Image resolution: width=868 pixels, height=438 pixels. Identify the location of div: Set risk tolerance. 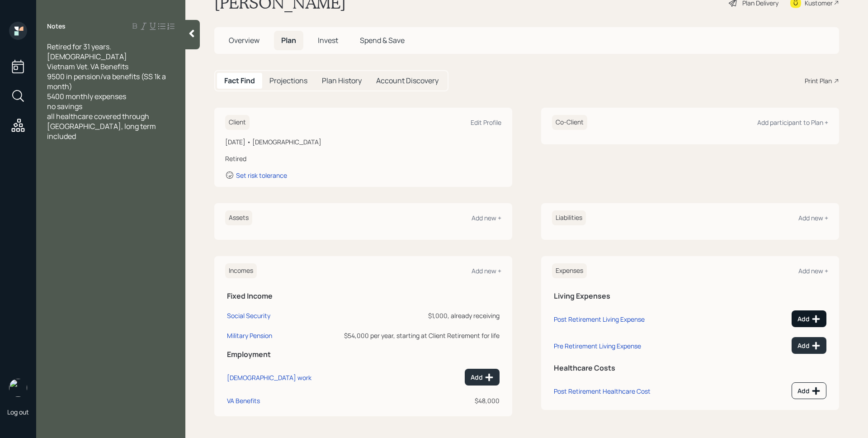
(262, 175).